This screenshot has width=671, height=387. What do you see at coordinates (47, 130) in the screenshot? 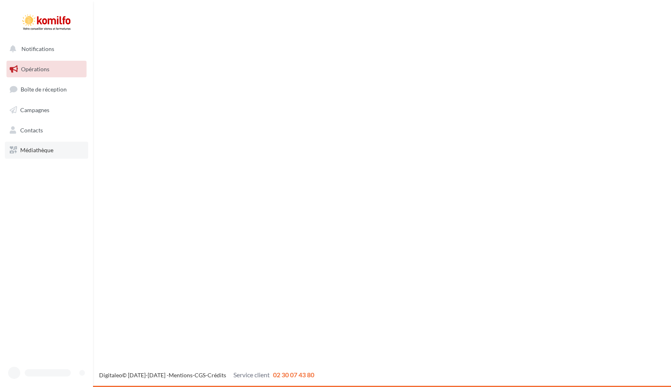
I see `a: Contacts` at bounding box center [47, 130].